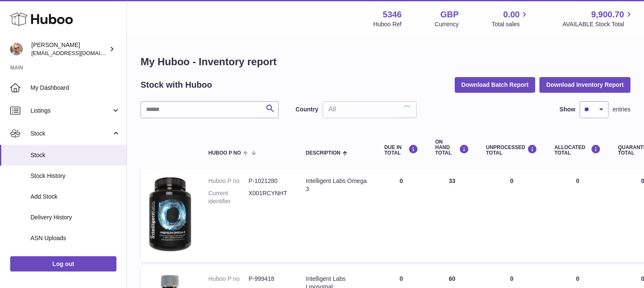  What do you see at coordinates (449, 15) in the screenshot?
I see `strong: GBP` at bounding box center [449, 15].